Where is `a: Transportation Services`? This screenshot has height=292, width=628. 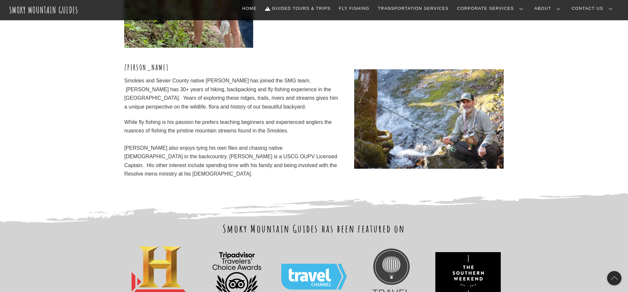
a: Transportation Services is located at coordinates (413, 9).